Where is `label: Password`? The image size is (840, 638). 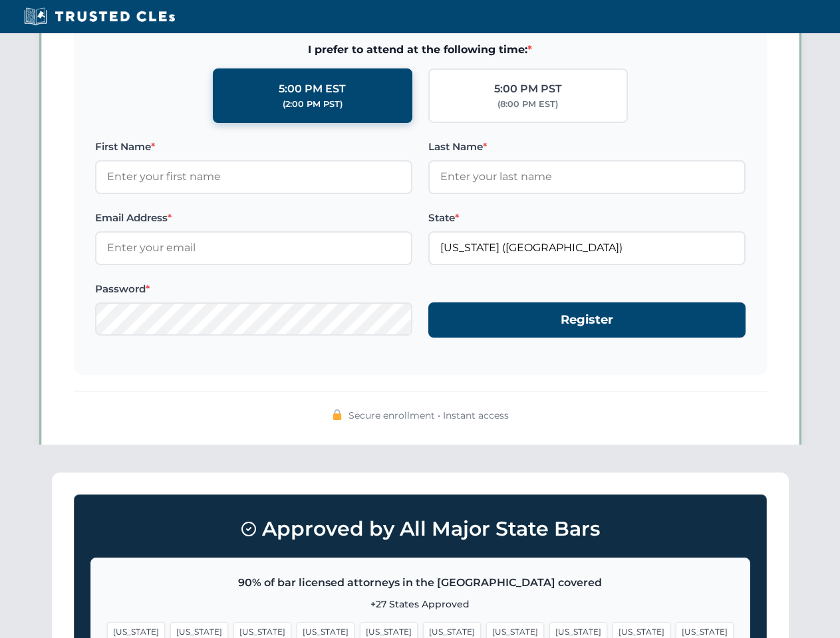 label: Password is located at coordinates (253, 289).